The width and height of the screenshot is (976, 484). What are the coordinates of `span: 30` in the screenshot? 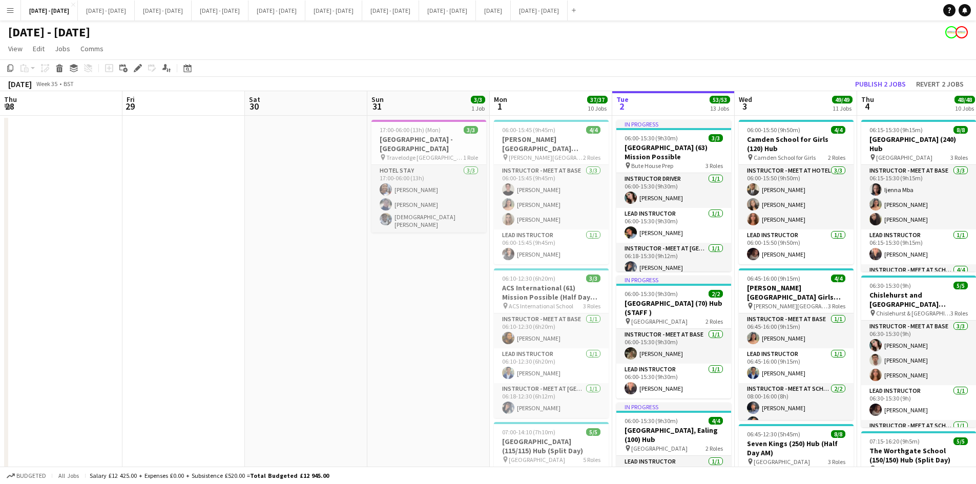 It's located at (254, 106).